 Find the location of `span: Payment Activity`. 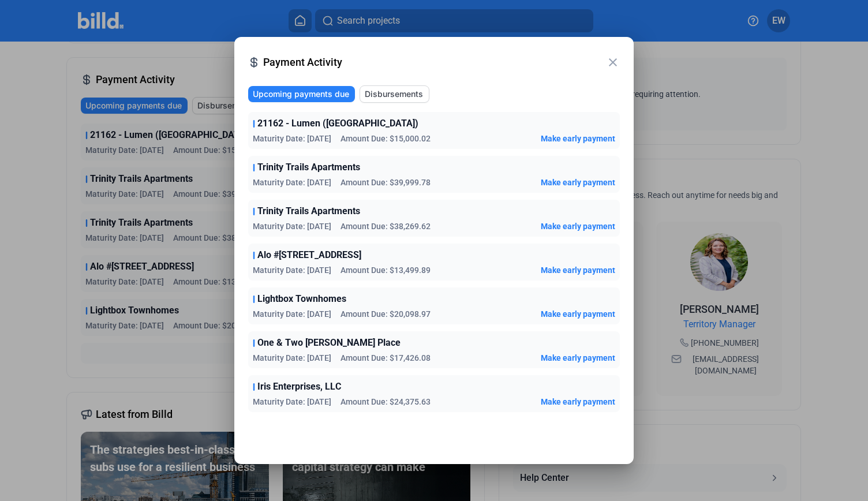

span: Payment Activity is located at coordinates (435, 62).